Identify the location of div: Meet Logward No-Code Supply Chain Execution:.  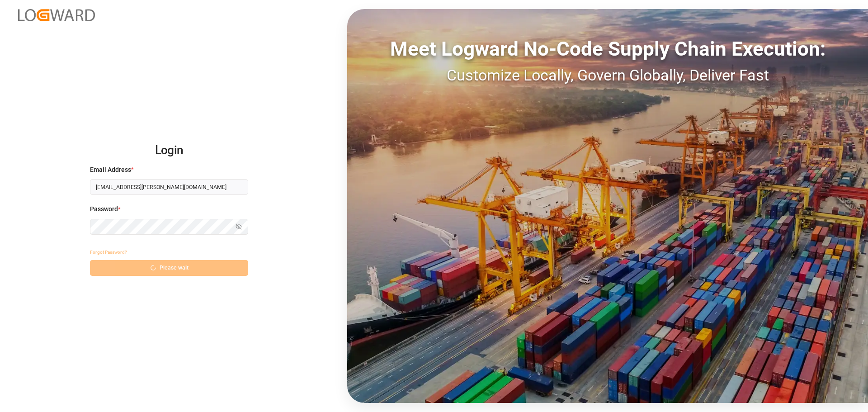
(608, 48).